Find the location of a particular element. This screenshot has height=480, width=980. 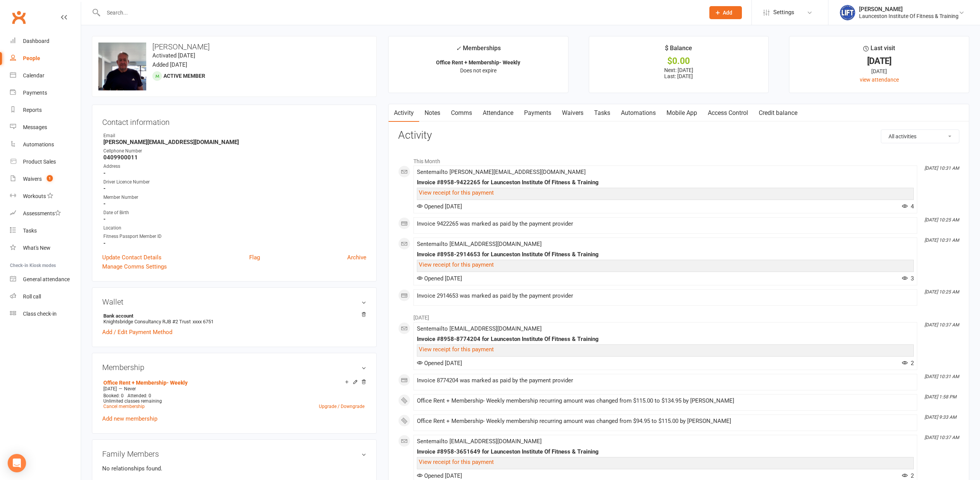

strong: 0409900011 is located at coordinates (235, 158).